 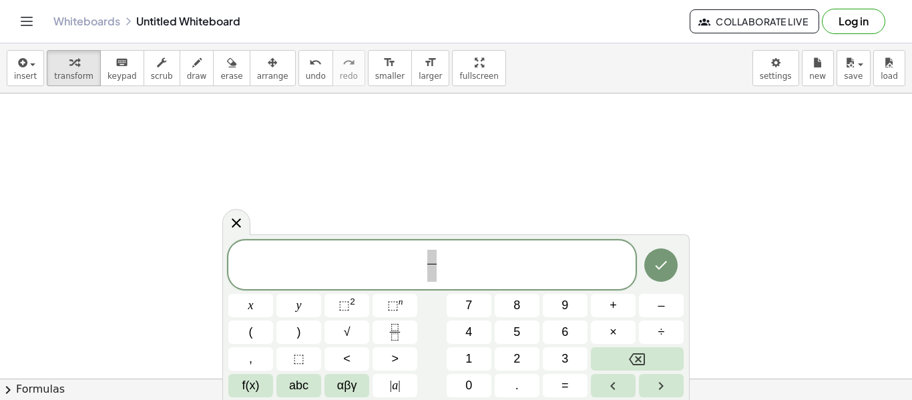 I want to click on button: transform, so click(x=73, y=68).